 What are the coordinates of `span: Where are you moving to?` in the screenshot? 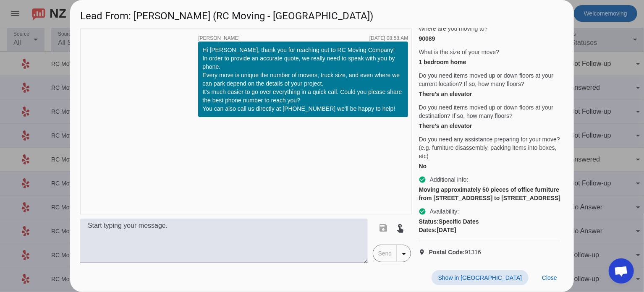 It's located at (453, 28).